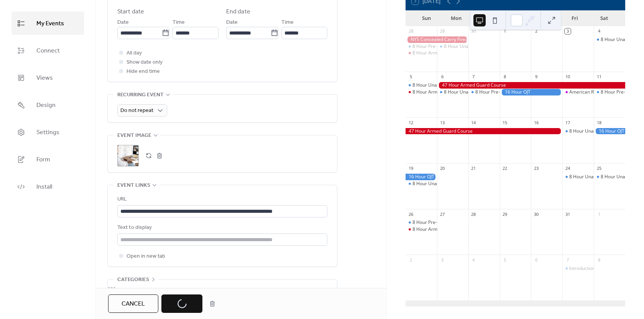 This screenshot has width=644, height=319. I want to click on div: Introduction to Private Investigation, so click(578, 268).